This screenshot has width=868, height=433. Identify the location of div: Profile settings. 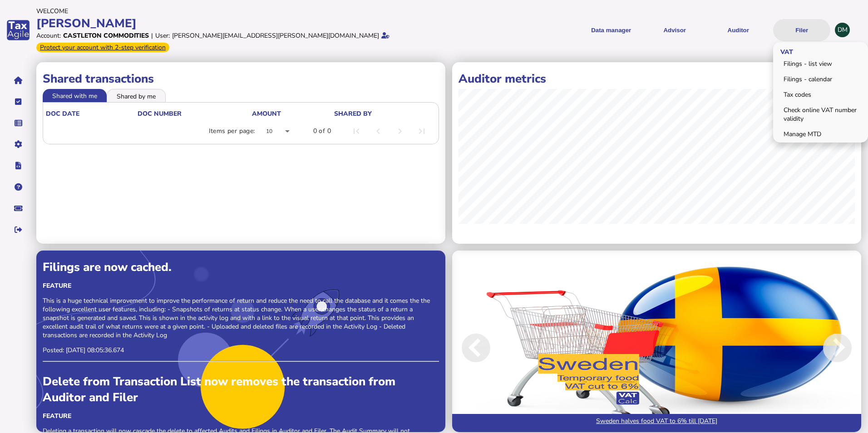
(842, 30).